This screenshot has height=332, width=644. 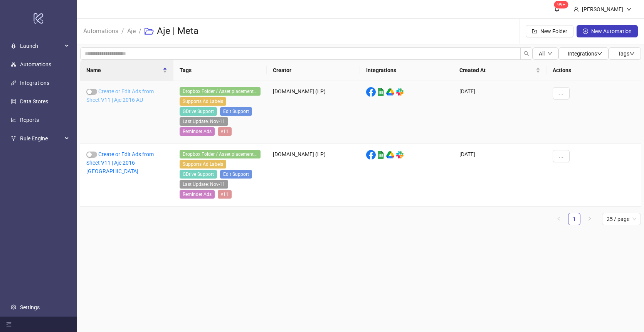 What do you see at coordinates (220, 70) in the screenshot?
I see `th: Tags` at bounding box center [220, 70].